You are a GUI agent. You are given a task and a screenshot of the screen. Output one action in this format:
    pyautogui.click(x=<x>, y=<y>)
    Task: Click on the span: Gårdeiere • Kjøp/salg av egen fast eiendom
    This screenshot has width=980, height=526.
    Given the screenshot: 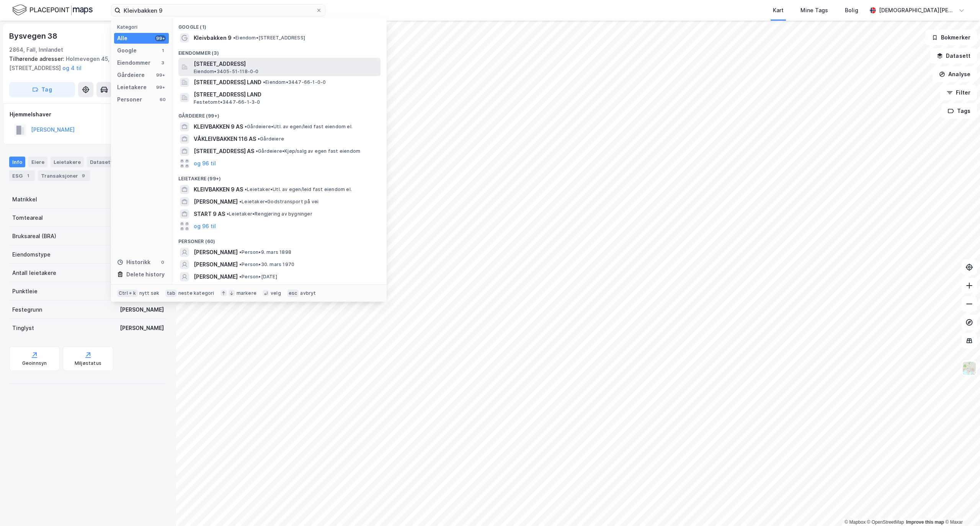 What is the action you would take?
    pyautogui.click(x=308, y=152)
    